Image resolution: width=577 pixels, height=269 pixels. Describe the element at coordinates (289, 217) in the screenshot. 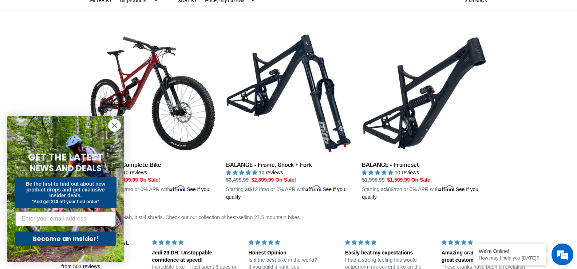

I see `div: Is 27.5 dead? Nah, it still shreds. Check out our collection of best-selling 27.5 mountain bikes.` at that location.